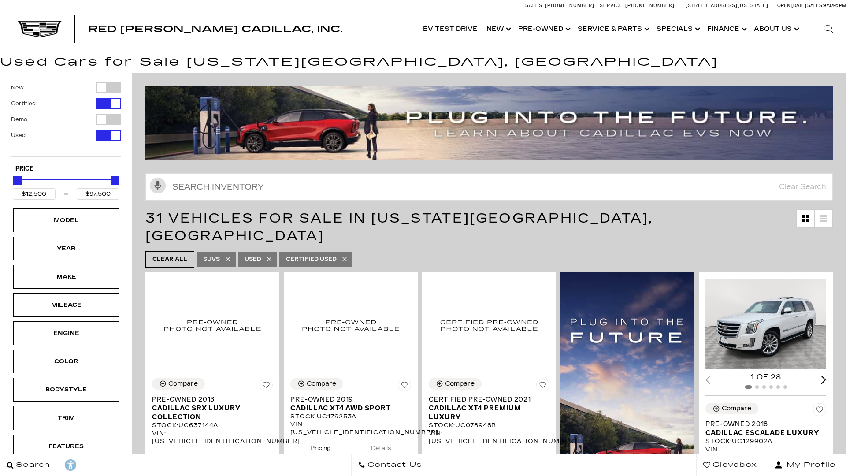 This screenshot has height=476, width=846. Describe the element at coordinates (763, 433) in the screenshot. I see `span: Cadillac Escalade Luxury` at that location.